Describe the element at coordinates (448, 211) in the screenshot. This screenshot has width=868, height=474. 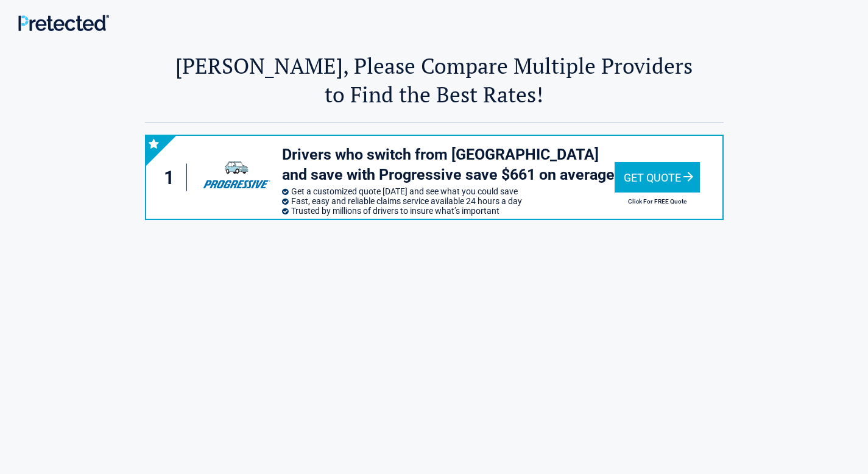
I see `li: Trusted by millions of drivers to insure what’s important` at that location.